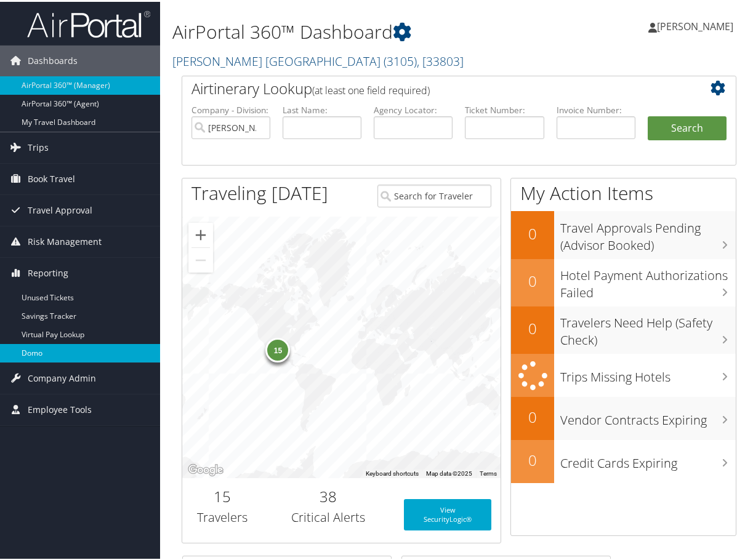  Describe the element at coordinates (65, 240) in the screenshot. I see `span: Risk Management` at that location.